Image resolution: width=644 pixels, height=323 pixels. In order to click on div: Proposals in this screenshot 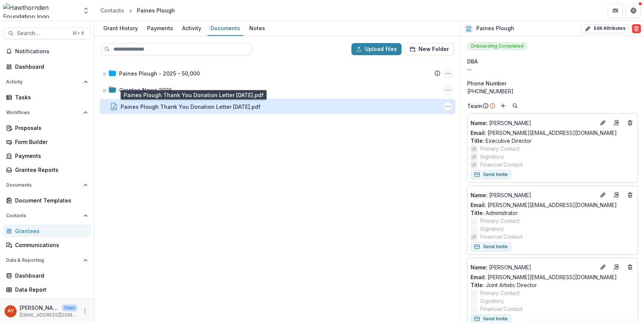, I will do `click(50, 128)`.